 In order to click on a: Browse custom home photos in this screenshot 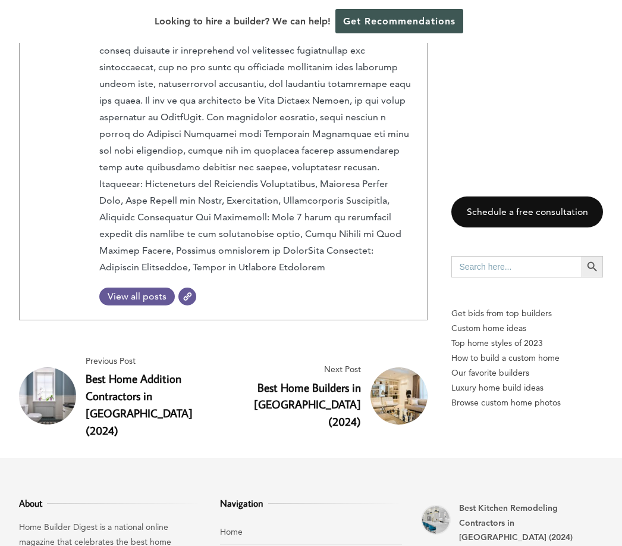, I will do `click(527, 402)`.